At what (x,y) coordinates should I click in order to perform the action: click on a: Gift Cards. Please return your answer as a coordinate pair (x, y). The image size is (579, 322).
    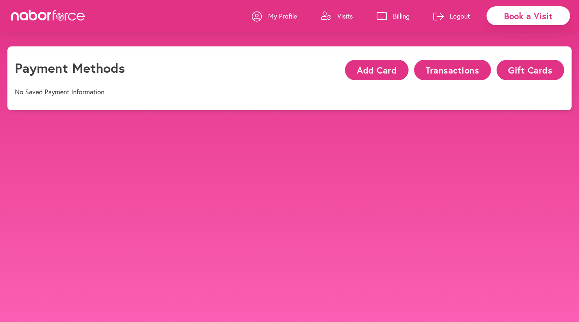
    Looking at the image, I should click on (527, 69).